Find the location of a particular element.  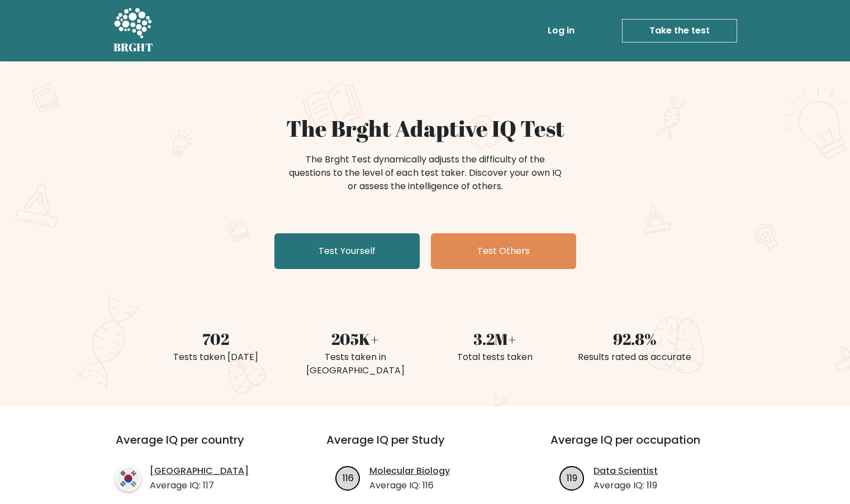

a: Test Yourself is located at coordinates (347, 251).